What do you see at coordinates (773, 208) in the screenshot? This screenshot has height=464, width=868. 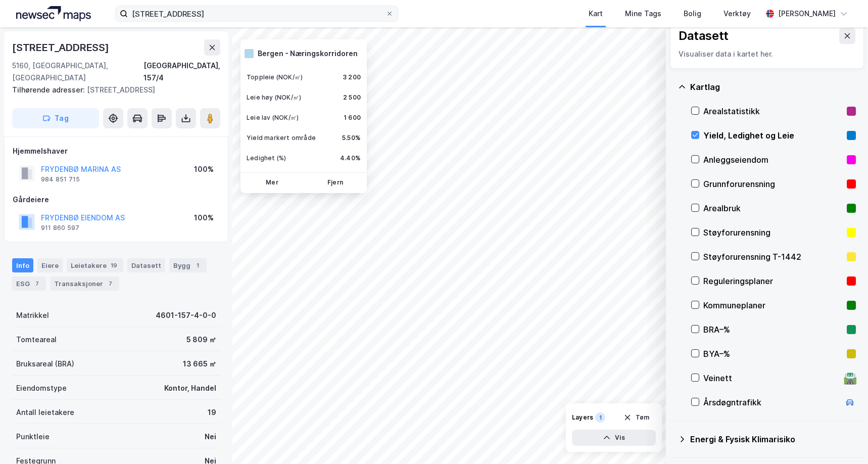 I see `div: Arealbruk` at bounding box center [773, 208].